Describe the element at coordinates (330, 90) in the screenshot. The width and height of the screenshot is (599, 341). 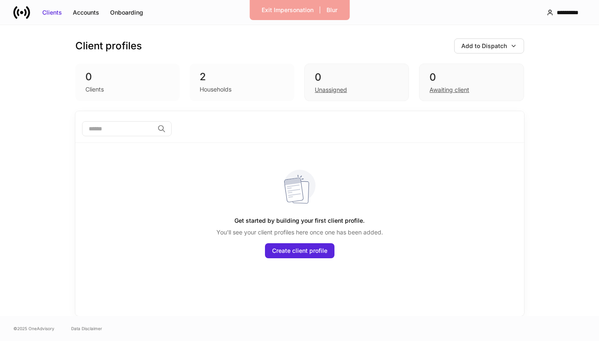
I see `div: Unassigned` at that location.